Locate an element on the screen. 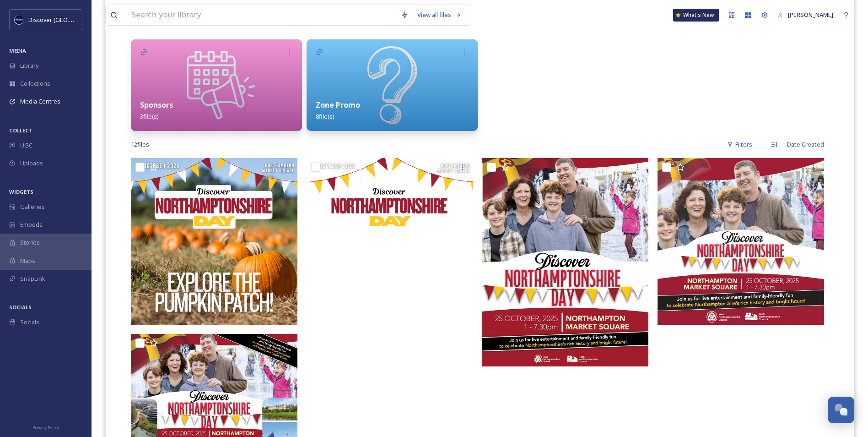 Image resolution: width=868 pixels, height=437 pixels. input: Search your library is located at coordinates (261, 15).